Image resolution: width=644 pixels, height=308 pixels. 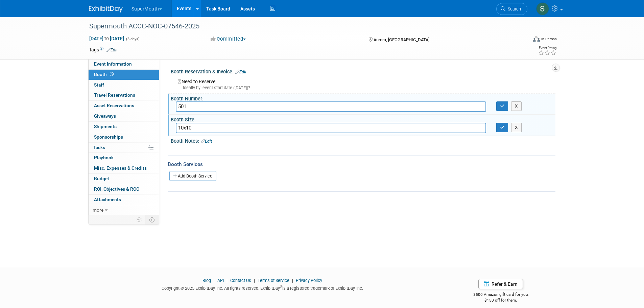 What do you see at coordinates (547, 48) in the screenshot?
I see `div: Event Rating` at bounding box center [547, 48].